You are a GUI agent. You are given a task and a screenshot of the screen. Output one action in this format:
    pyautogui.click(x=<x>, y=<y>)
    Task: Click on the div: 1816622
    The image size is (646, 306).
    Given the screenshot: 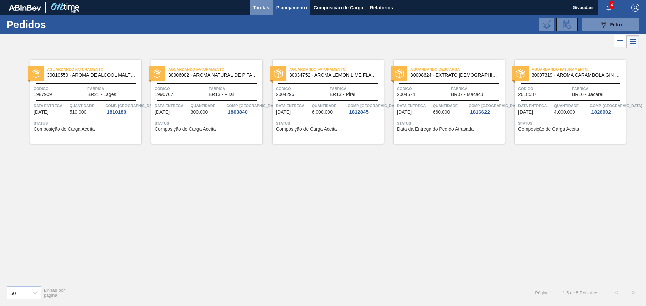 What is the action you would take?
    pyautogui.click(x=479, y=112)
    